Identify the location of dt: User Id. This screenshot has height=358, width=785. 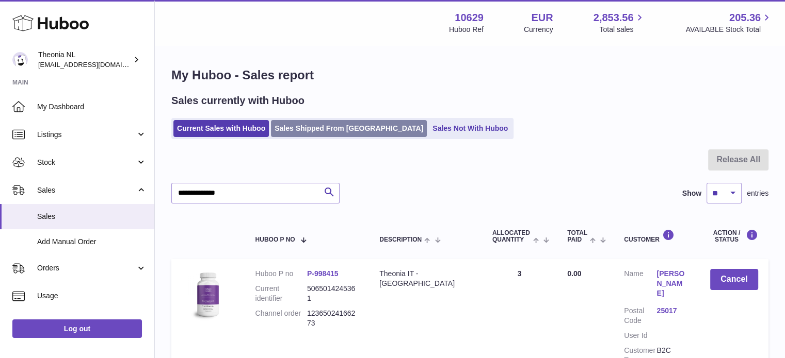
(640, 336).